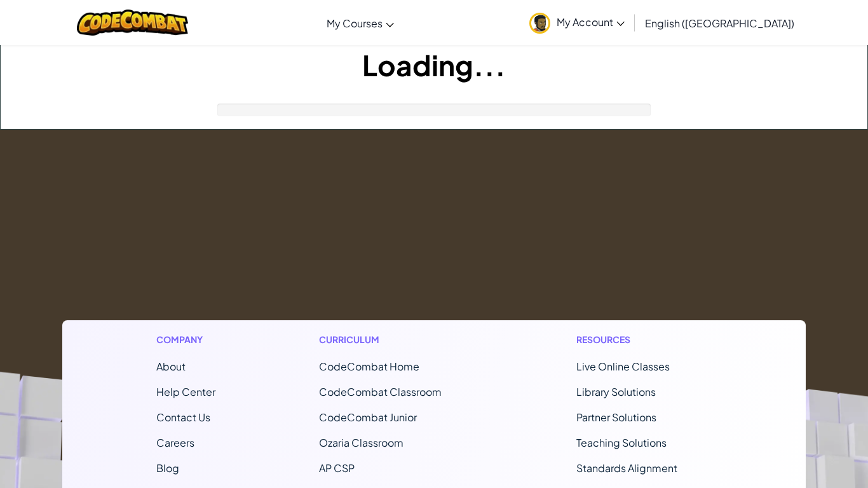  What do you see at coordinates (626, 467) in the screenshot?
I see `a: Standards Alignment` at bounding box center [626, 467].